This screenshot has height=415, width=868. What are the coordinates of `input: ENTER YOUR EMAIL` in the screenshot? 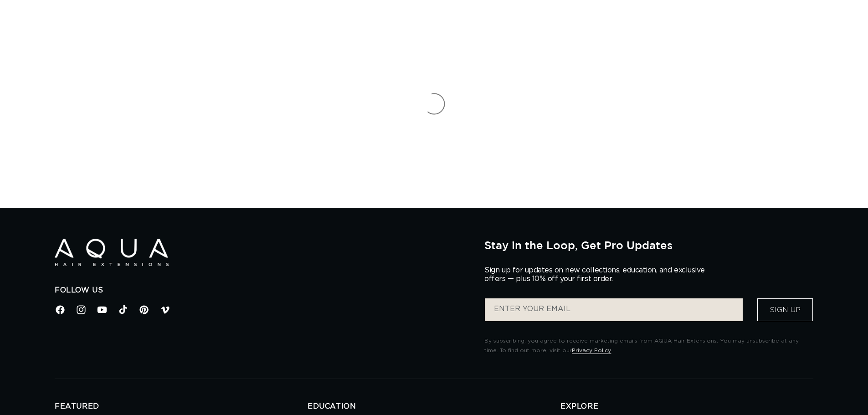 It's located at (613, 310).